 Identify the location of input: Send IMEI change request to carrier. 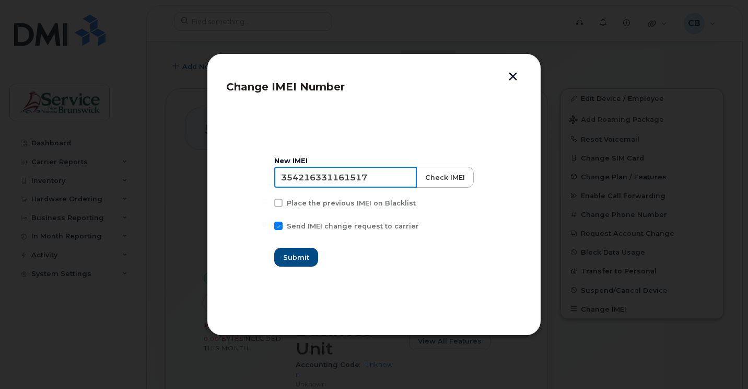
(264, 224).